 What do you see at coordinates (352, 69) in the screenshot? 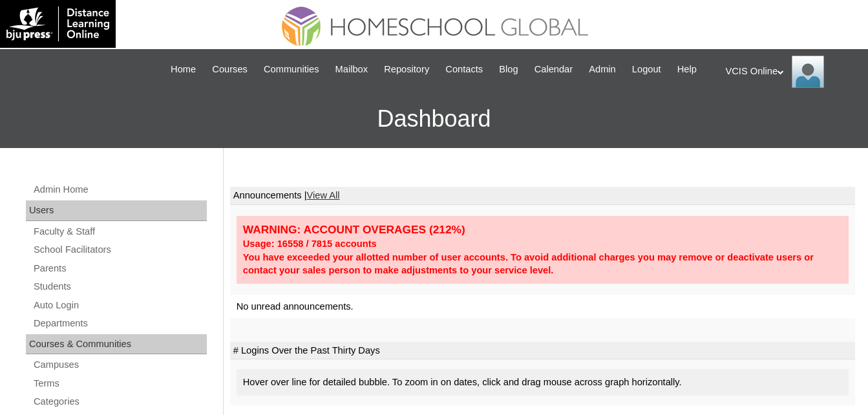
I see `span: Mailbox` at bounding box center [352, 69].